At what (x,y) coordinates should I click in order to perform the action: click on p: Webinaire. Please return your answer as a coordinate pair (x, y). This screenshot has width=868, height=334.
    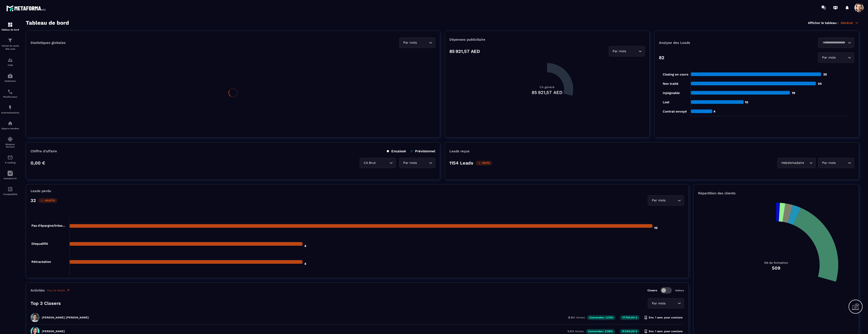
    Looking at the image, I should click on (10, 81).